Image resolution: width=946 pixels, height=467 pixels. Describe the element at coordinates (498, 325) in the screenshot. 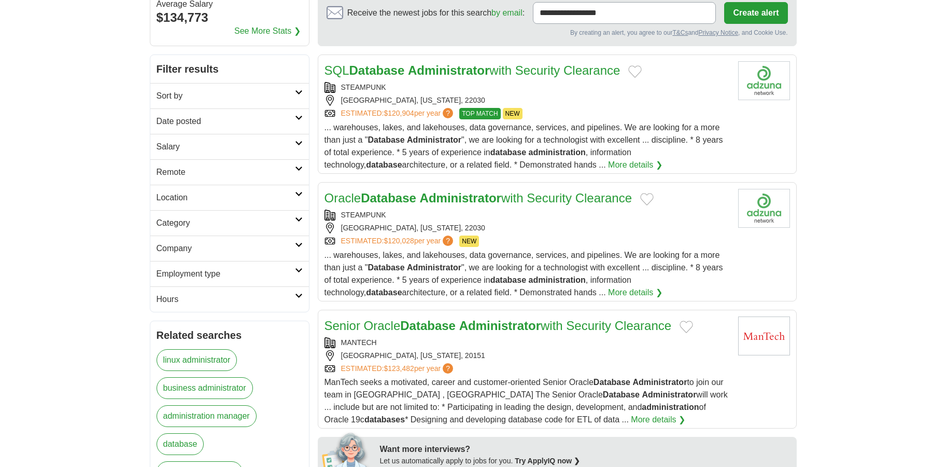

I see `a: Senior OracleDatabase Administratorwith Security Clearance` at that location.